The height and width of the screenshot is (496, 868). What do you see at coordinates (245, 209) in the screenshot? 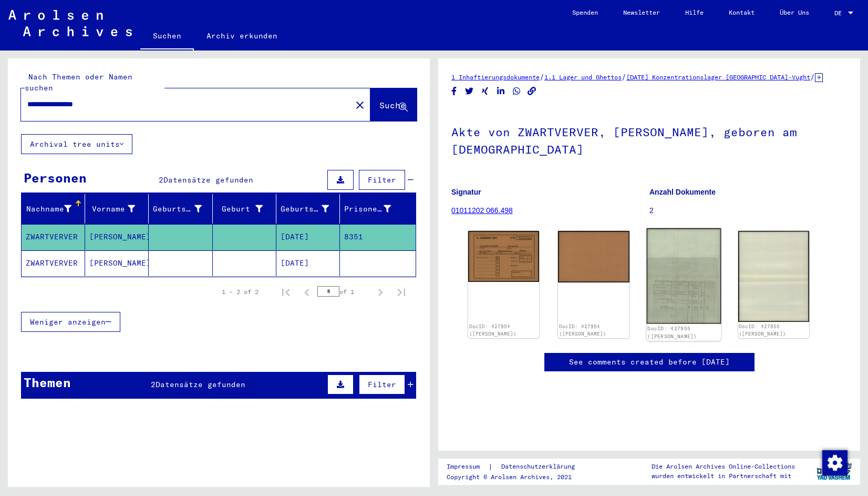
I see `mat-header-cell: Geburt‏` at bounding box center [245, 209].